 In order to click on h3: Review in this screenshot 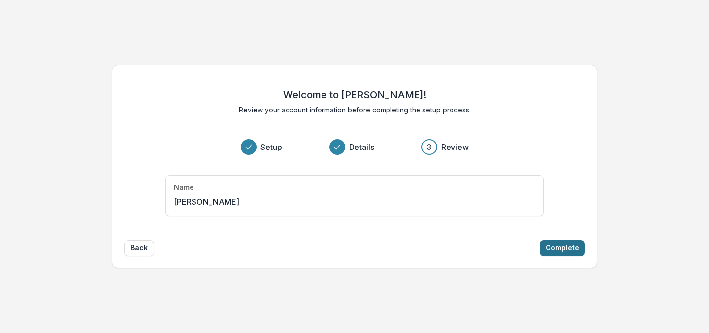, I will do `click(455, 147)`.